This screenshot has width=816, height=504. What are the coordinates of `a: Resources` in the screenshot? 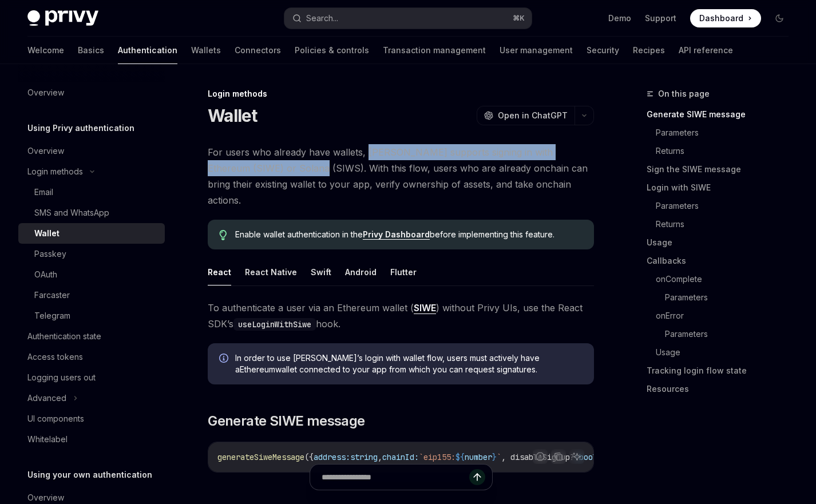 It's located at (722, 389).